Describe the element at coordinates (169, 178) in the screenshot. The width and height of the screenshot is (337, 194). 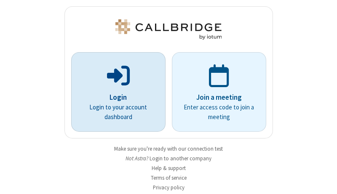
I see `a: Terms of service` at that location.